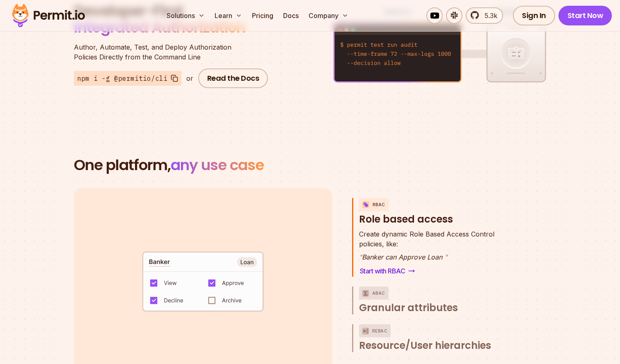 The image size is (620, 364). What do you see at coordinates (380, 331) in the screenshot?
I see `p: ReBAC` at bounding box center [380, 331].